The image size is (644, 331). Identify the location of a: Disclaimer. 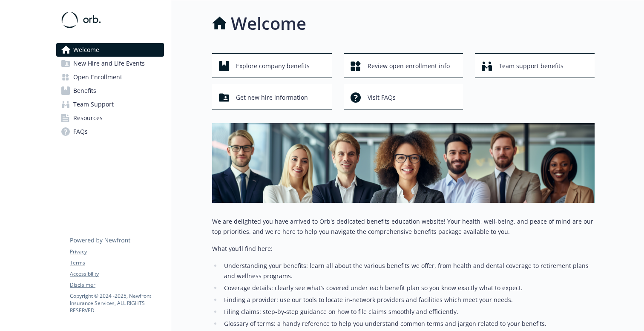
(116, 284).